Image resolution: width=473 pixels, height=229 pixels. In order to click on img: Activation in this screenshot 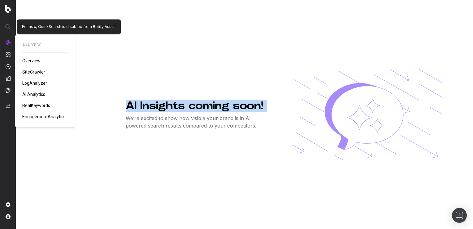, I will do `click(8, 66)`.